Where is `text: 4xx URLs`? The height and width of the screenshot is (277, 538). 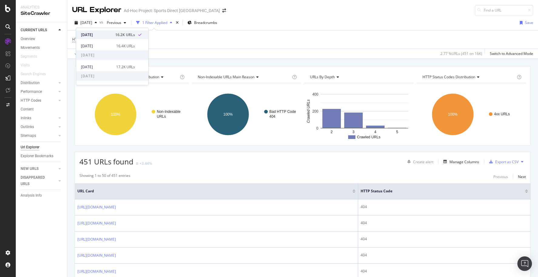 text: 4xx URLs is located at coordinates (502, 114).